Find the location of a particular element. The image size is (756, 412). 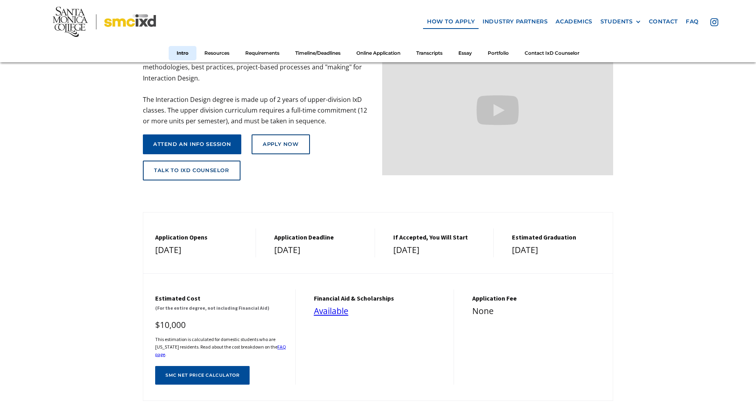

div: None is located at coordinates (538, 312).